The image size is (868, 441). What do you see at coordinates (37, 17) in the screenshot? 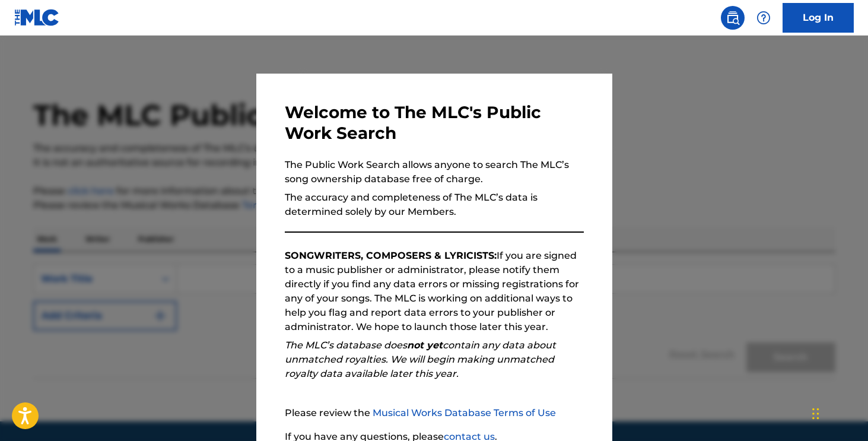
I see `img: MLC Logo` at bounding box center [37, 17].